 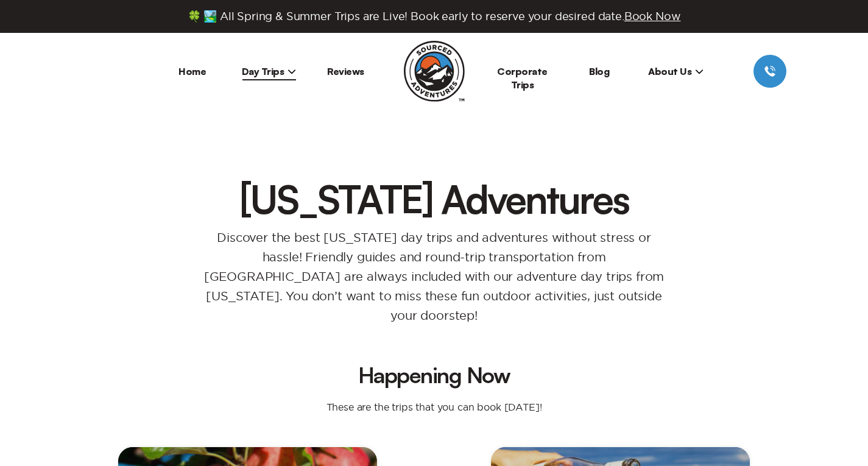 I want to click on span: Day Trips, so click(x=269, y=71).